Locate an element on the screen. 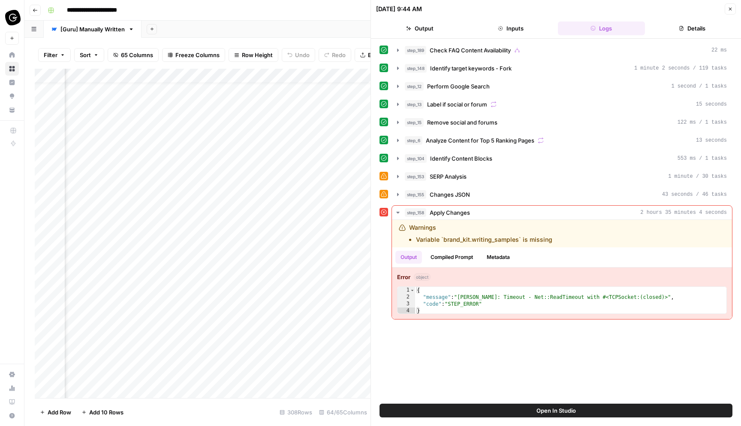  span: Changes JSON is located at coordinates (450, 194).